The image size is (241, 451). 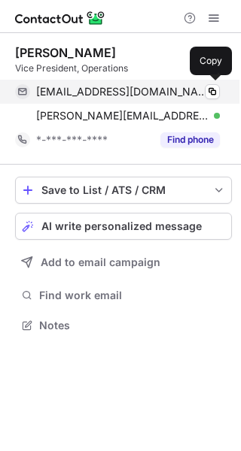 I want to click on button: Find work email, so click(x=123, y=296).